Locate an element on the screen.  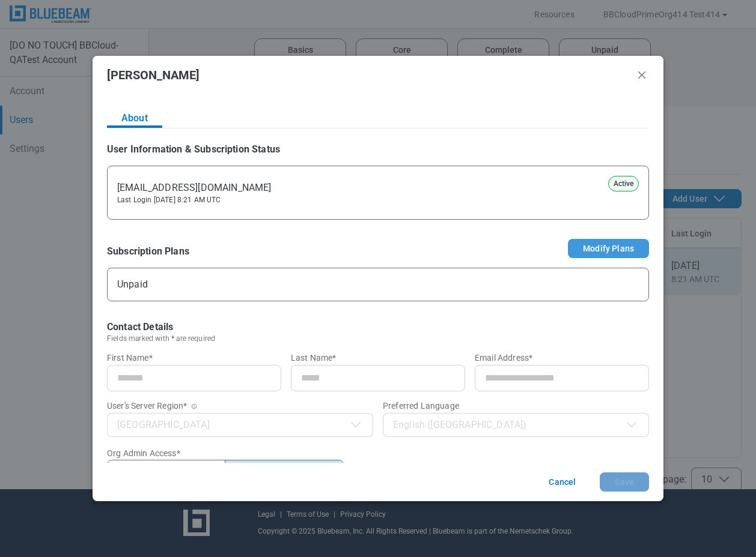
button: About is located at coordinates (135, 118).